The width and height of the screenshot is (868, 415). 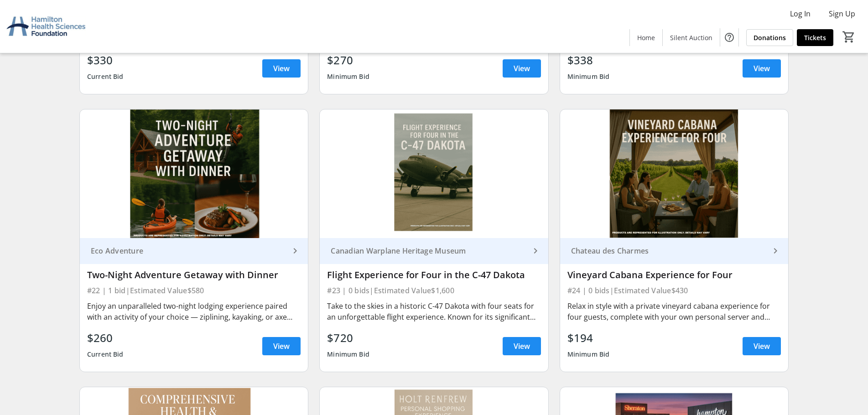 I want to click on a: Chateau des Charmes, so click(x=674, y=251).